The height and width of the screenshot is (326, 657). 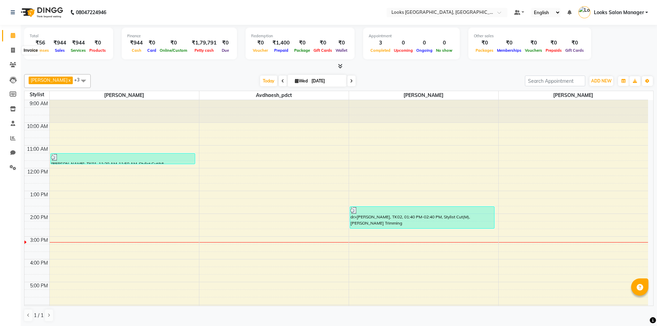 What do you see at coordinates (137, 50) in the screenshot?
I see `span: Cash` at bounding box center [137, 50].